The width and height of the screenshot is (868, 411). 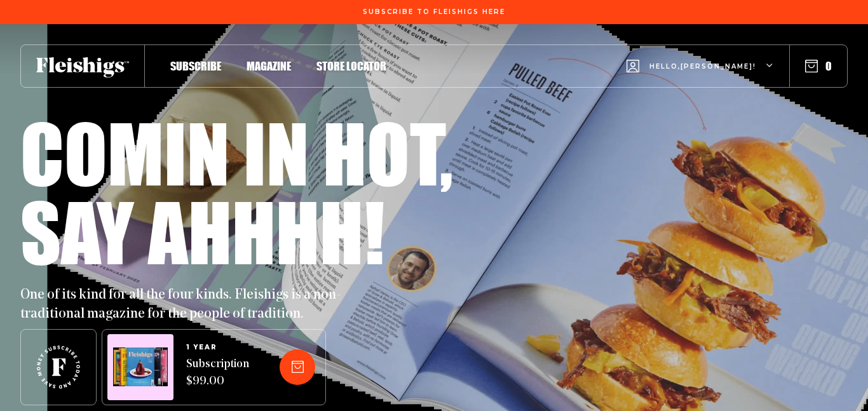 What do you see at coordinates (351, 65) in the screenshot?
I see `a: Store locator` at bounding box center [351, 65].